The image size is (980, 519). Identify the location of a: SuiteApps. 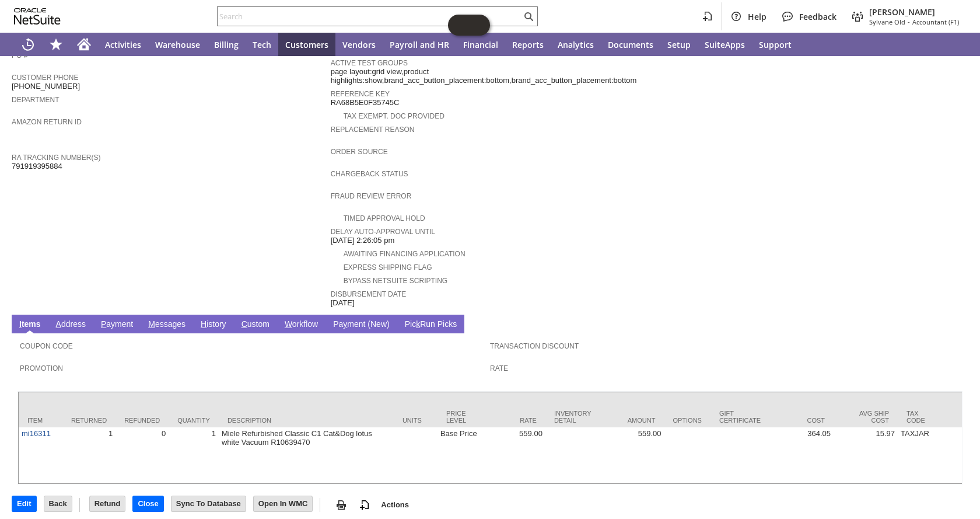
(725, 44).